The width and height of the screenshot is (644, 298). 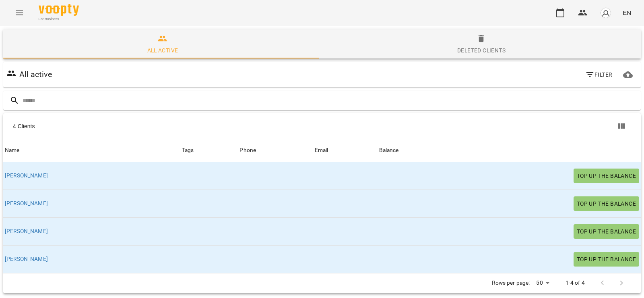 What do you see at coordinates (509, 151) in the screenshot?
I see `span: Balance` at bounding box center [509, 151].